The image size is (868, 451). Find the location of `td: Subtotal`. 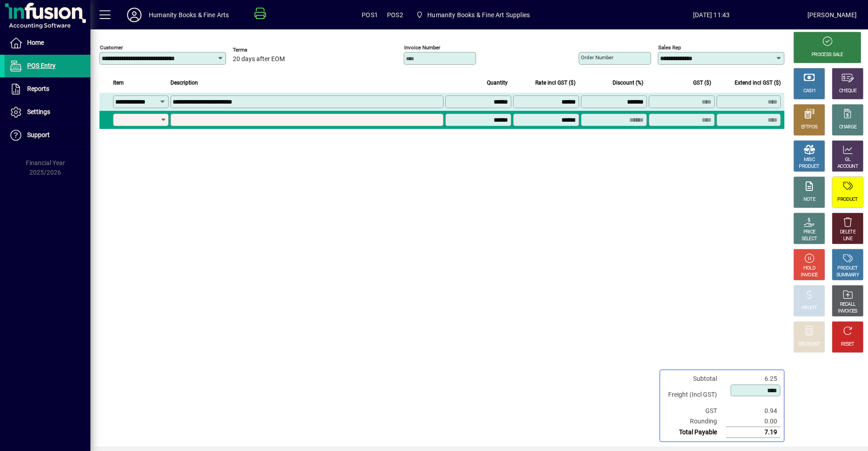

td: Subtotal is located at coordinates (695, 378).